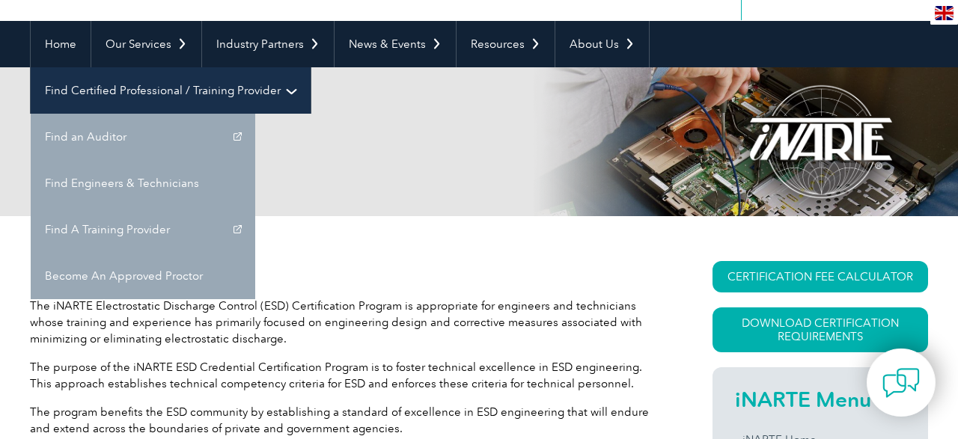 This screenshot has height=439, width=958. Describe the element at coordinates (317, 141) in the screenshot. I see `h1: ESD Engineer` at that location.